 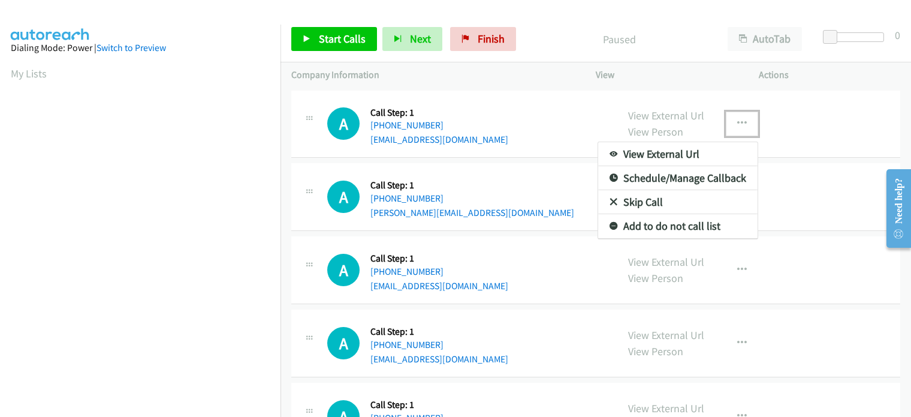 I want to click on a: View External Url, so click(x=678, y=154).